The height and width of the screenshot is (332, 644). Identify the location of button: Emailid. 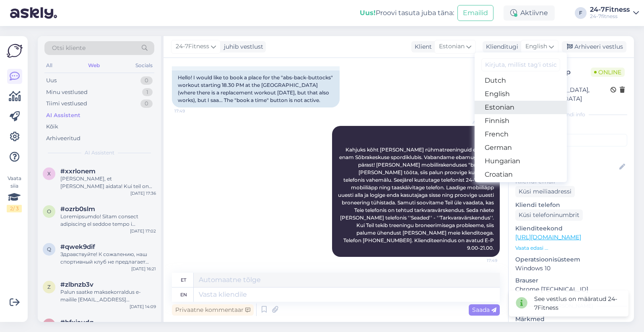
(475, 13).